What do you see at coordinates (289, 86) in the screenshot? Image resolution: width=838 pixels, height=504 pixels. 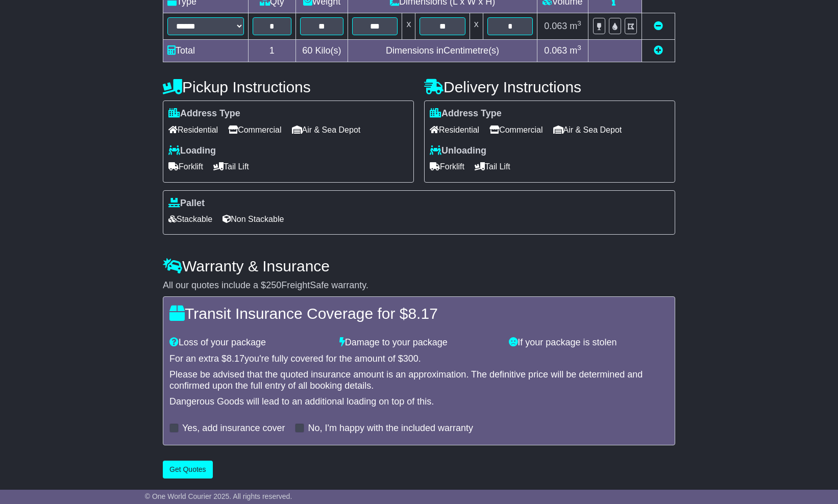 I see `h4: Pickup Instructions` at bounding box center [289, 86].